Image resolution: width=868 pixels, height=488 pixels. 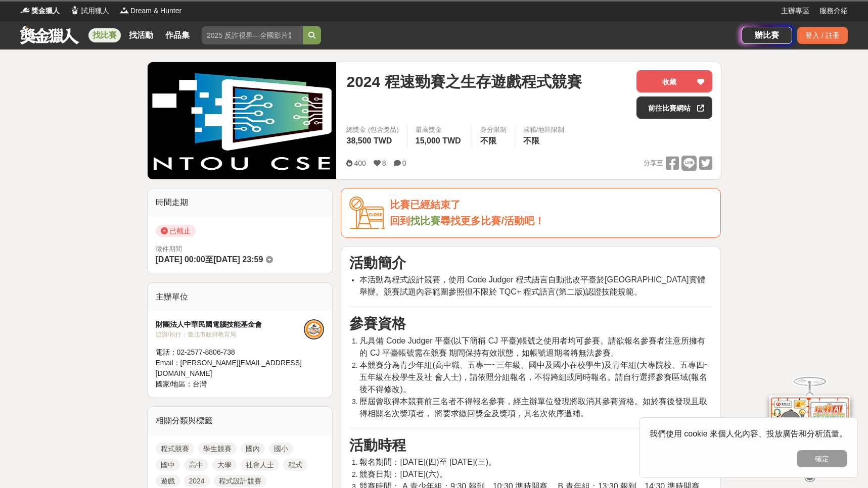 What do you see at coordinates (494, 130) in the screenshot?
I see `div: 身分限制` at bounding box center [494, 130].